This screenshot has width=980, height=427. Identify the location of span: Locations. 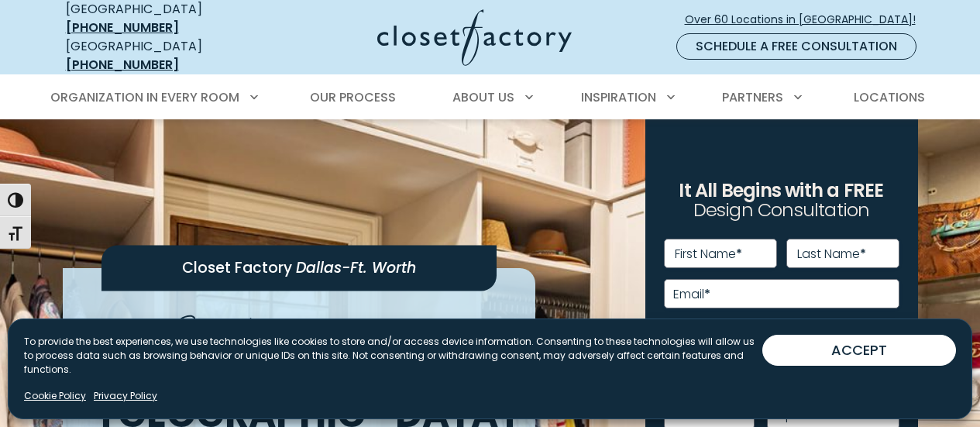
(889, 97).